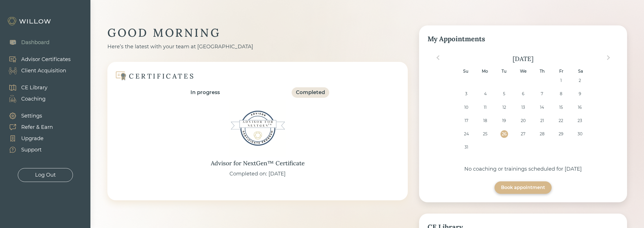  What do you see at coordinates (504, 134) in the screenshot?
I see `div: Choose Tuesday, August 26th, 2025` at bounding box center [504, 134].